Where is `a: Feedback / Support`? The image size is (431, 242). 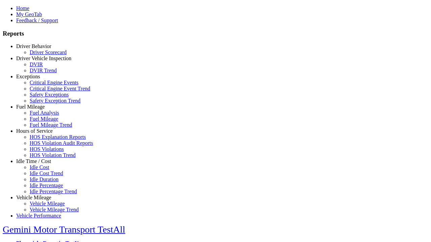 a: Feedback / Support is located at coordinates (37, 20).